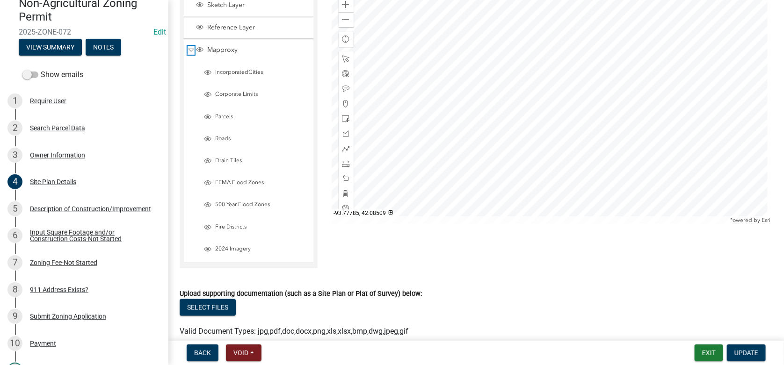 The width and height of the screenshot is (784, 365). What do you see at coordinates (252, 184) in the screenshot?
I see `li: FEMA Flood Zones` at bounding box center [252, 184].